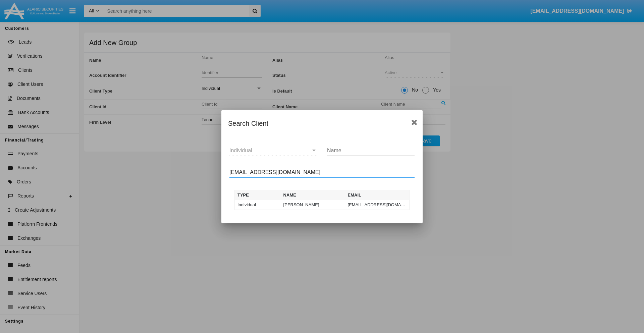  I want to click on th: Email, so click(377, 195).